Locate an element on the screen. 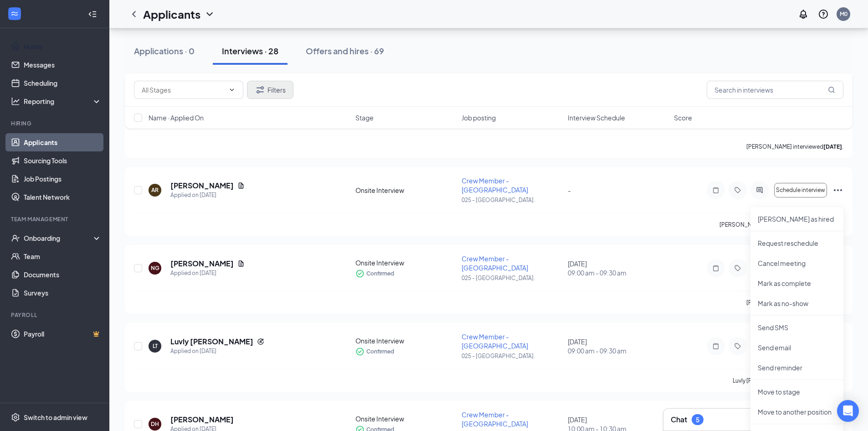 This screenshot has height=431, width=868. div: NG is located at coordinates (155, 268).